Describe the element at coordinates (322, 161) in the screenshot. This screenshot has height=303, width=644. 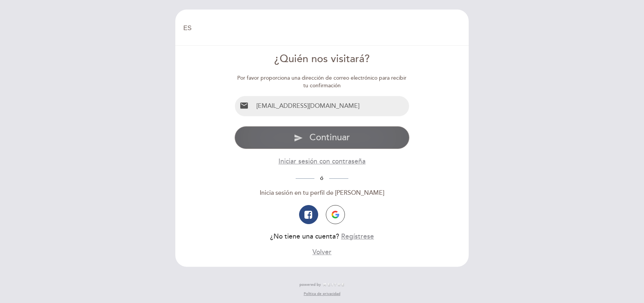
I see `button: Iniciar sesión con contraseña` at that location.